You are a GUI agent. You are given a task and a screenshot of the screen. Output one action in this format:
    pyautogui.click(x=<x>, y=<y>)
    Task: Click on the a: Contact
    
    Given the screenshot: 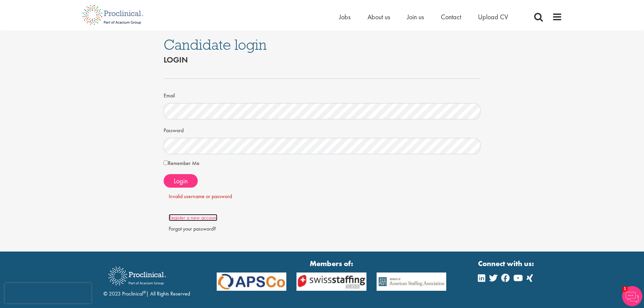 What is the action you would take?
    pyautogui.click(x=451, y=17)
    